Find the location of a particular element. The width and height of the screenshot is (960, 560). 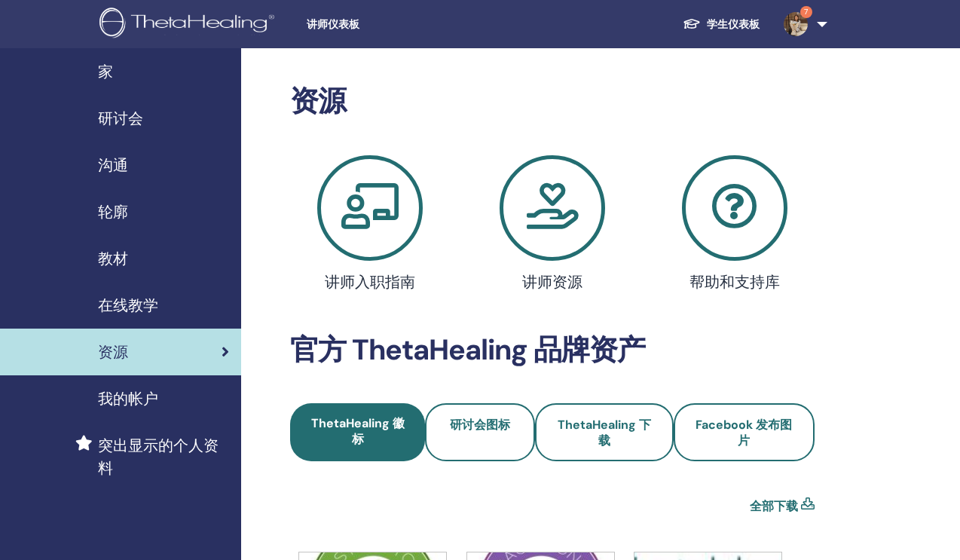

span: 突出显示的个人资料 is located at coordinates (164, 456).